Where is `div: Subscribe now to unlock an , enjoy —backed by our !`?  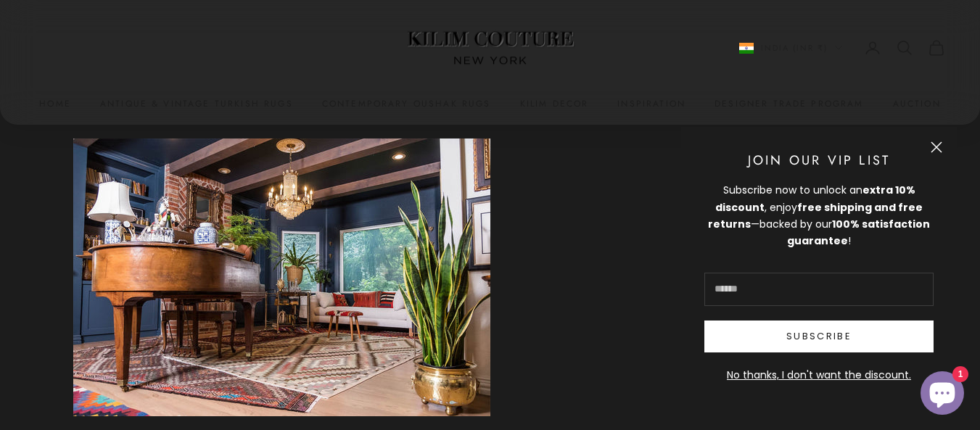 div: Subscribe now to unlock an , enjoy —backed by our ! is located at coordinates (819, 215).